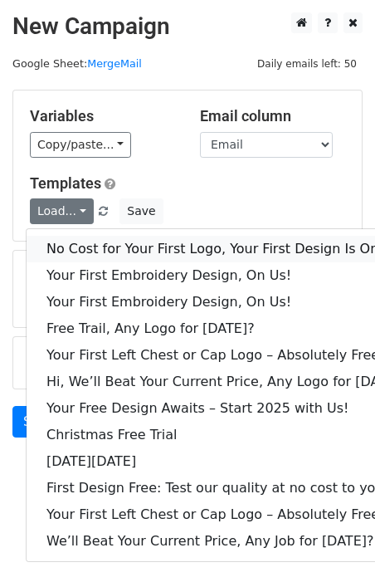 Image resolution: width=375 pixels, height=582 pixels. What do you see at coordinates (66, 183) in the screenshot?
I see `a: Templates` at bounding box center [66, 183].